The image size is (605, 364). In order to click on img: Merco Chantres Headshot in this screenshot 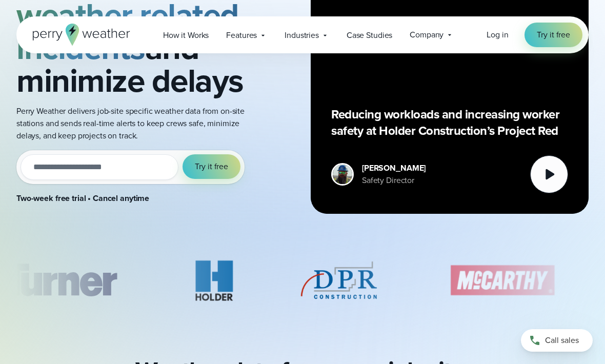, I will do `click(342, 174)`.